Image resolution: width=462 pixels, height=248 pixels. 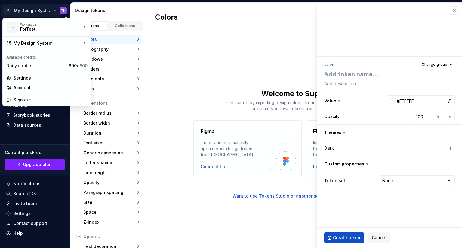 What do you see at coordinates (51, 100) in the screenshot?
I see `div: Sign out` at bounding box center [51, 100].